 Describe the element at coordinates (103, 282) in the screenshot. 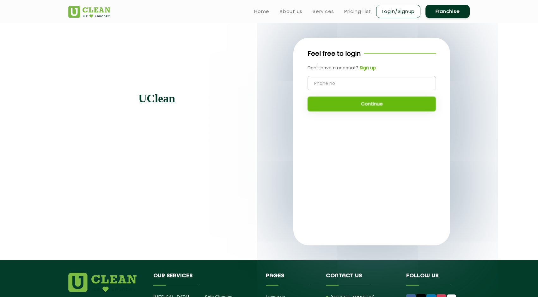

I see `img: logo.png` at that location.